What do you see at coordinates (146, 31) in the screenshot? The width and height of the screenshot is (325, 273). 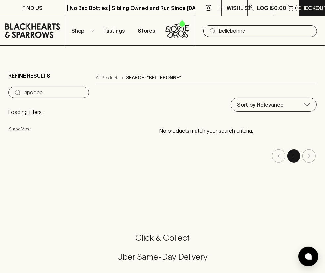 I see `p: Stores` at bounding box center [146, 31].